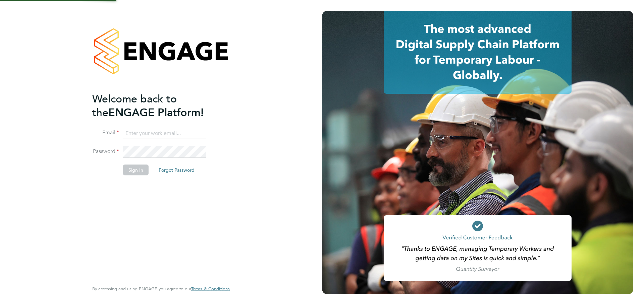  Describe the element at coordinates (210, 289) in the screenshot. I see `a: Terms & Conditions` at that location.